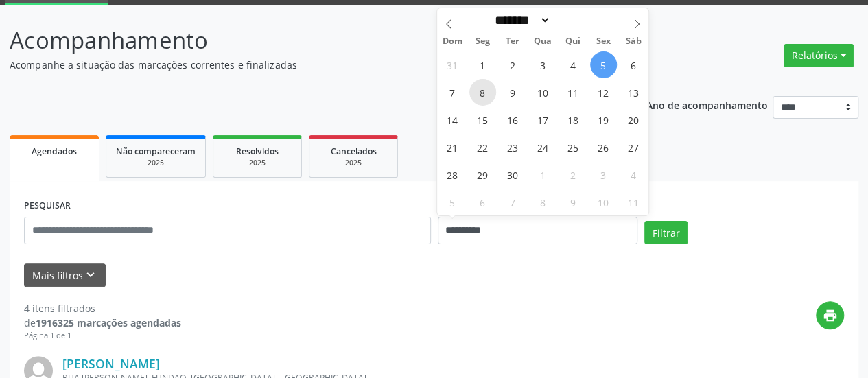  I want to click on span: Setembro 30, 2025, so click(512, 174).